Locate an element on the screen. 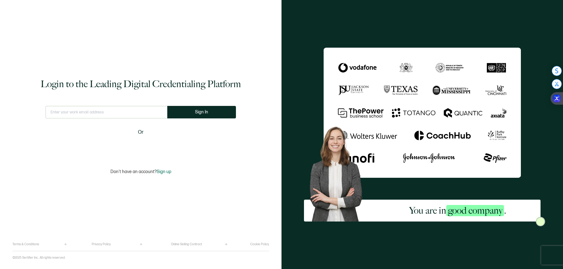  a: Privacy Policy is located at coordinates (101, 244).